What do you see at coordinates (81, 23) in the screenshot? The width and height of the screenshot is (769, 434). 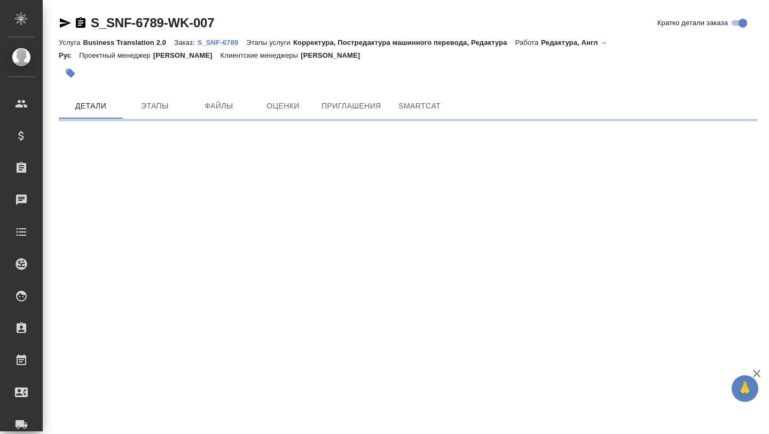 I see `button: Скопировать ссылку` at bounding box center [81, 23].